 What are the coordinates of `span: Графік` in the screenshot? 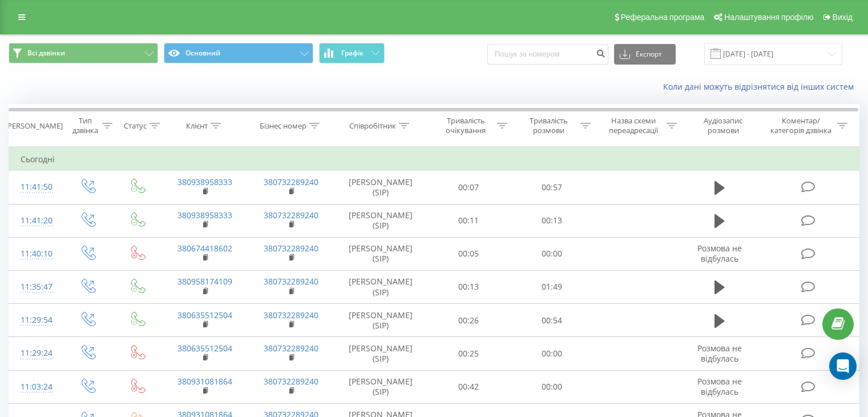 It's located at (352, 53).